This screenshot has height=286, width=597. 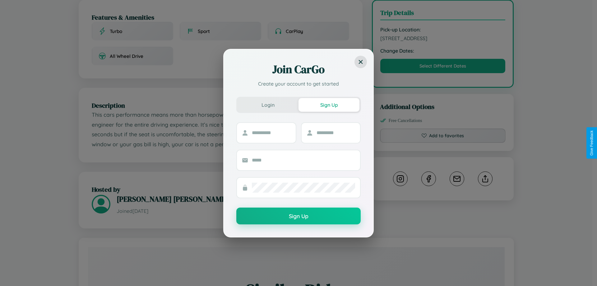 What do you see at coordinates (299, 84) in the screenshot?
I see `p: Create your account to get started` at bounding box center [299, 84].